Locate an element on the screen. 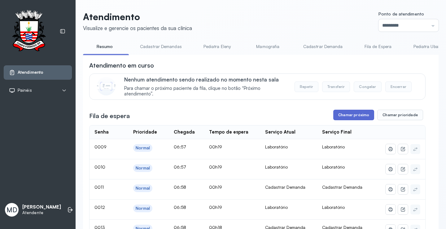 Image resolution: width=446 pixels, height=229 pixels. a: Atendimento is located at coordinates (38, 72).